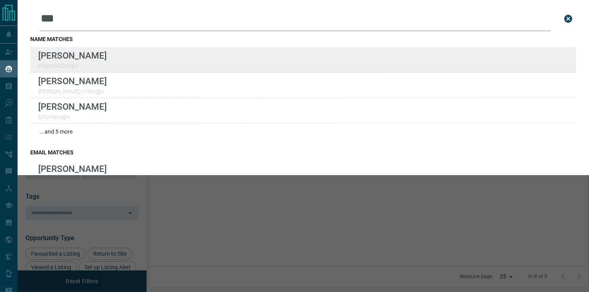 The width and height of the screenshot is (589, 292). What do you see at coordinates (569, 19) in the screenshot?
I see `button: close search bar` at bounding box center [569, 19].